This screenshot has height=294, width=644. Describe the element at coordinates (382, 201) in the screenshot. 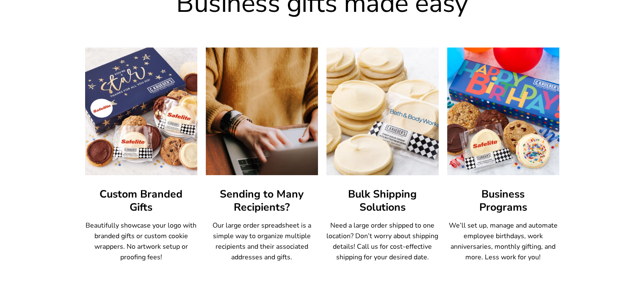

I see `h3: Bulk Shipping Solutions` at that location.